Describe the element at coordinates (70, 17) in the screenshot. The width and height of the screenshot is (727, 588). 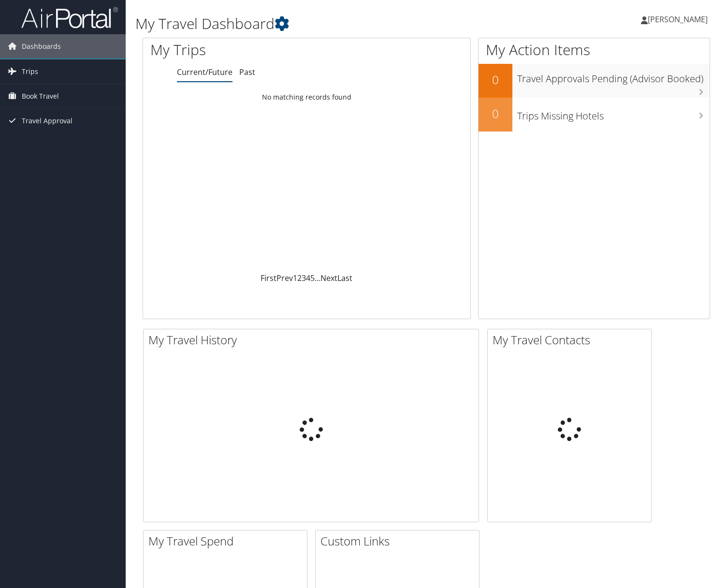
I see `img: airportal-logo.png` at that location.